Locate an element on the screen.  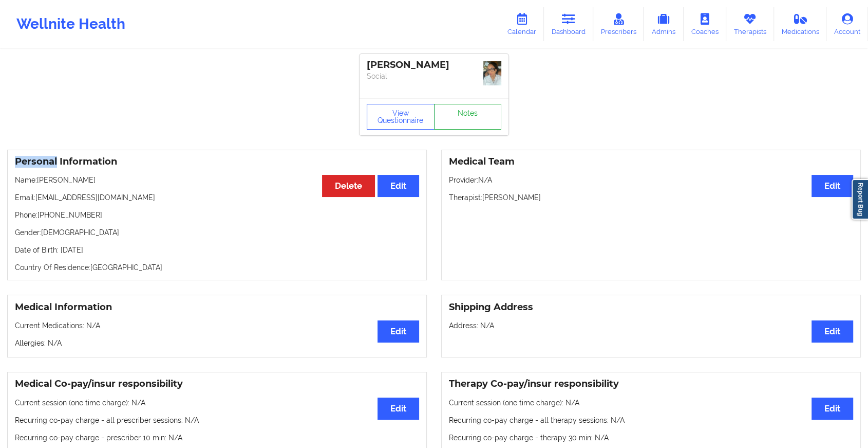
button: View Questionnaire is located at coordinates (400, 117).